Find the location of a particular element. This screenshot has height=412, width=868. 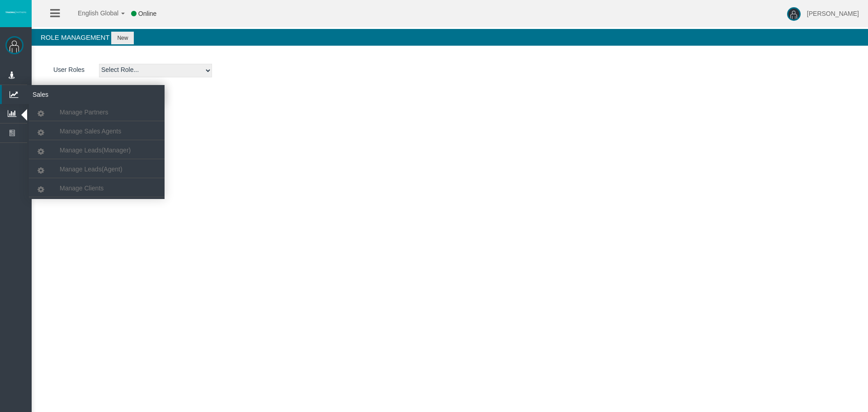

span: Online is located at coordinates (147, 14).